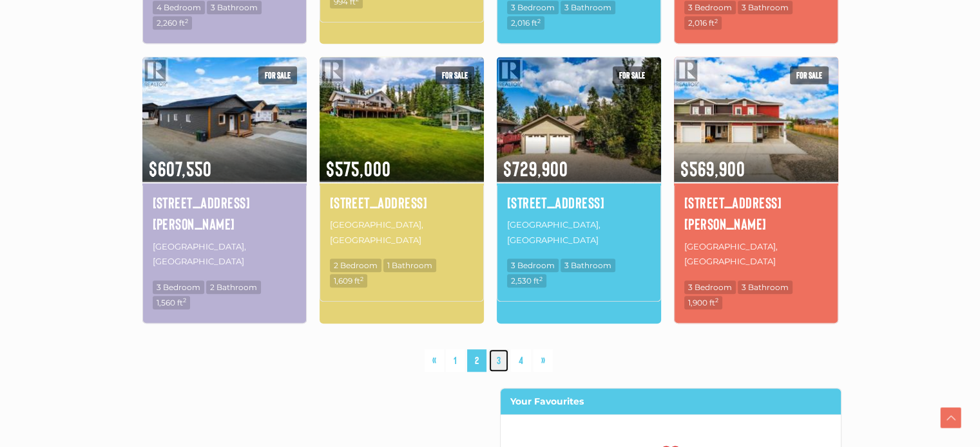  I want to click on a: 1, so click(455, 360).